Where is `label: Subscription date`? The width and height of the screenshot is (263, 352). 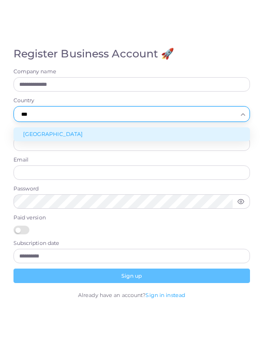
label: Subscription date is located at coordinates (132, 244).